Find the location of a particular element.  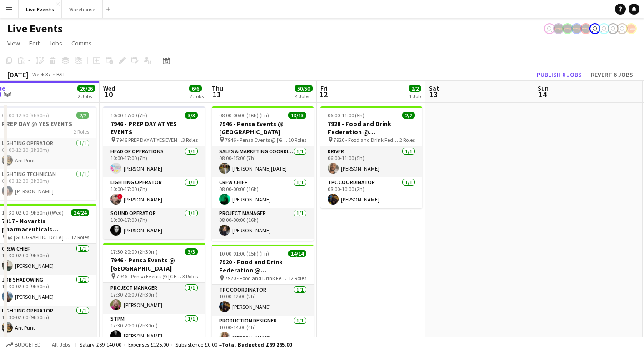

app-user-avatar: Alex Gill is located at coordinates (631, 29).